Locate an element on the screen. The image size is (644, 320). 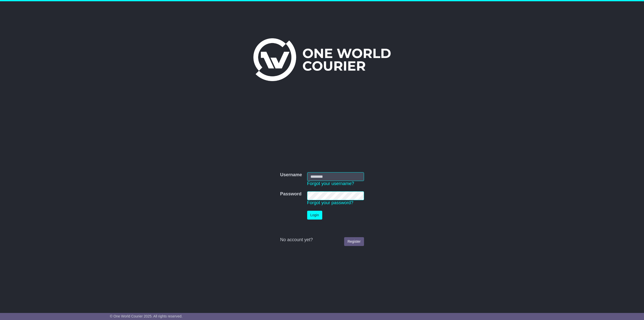
a: Register is located at coordinates (354, 242).